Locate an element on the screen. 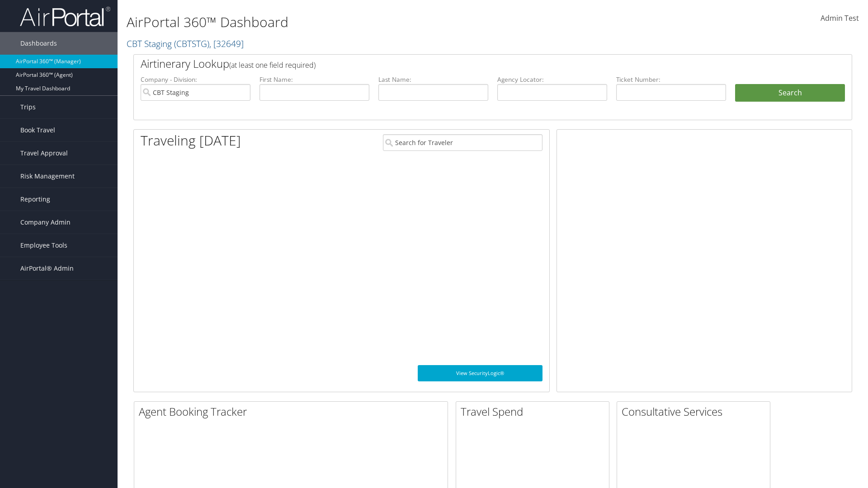 The width and height of the screenshot is (868, 488). label: Last Name: is located at coordinates (433, 79).